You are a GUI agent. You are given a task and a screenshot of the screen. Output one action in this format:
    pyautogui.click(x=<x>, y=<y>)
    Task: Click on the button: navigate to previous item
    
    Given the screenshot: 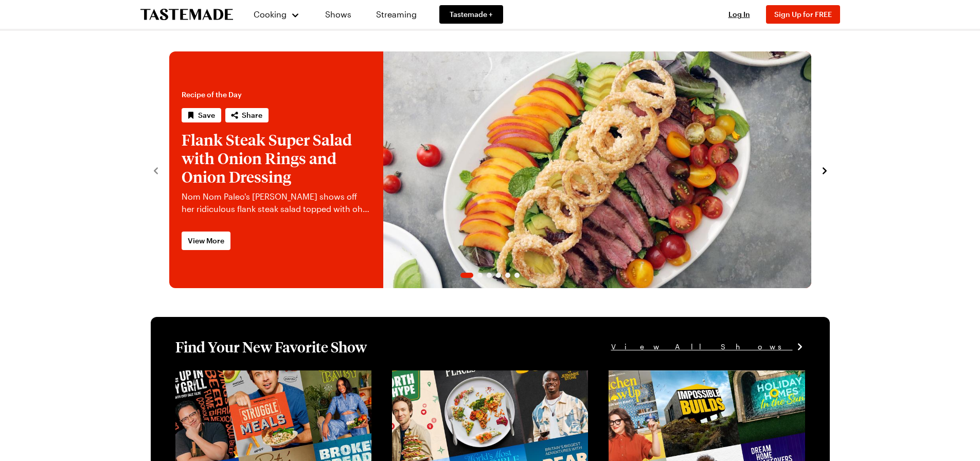 What is the action you would take?
    pyautogui.click(x=156, y=170)
    